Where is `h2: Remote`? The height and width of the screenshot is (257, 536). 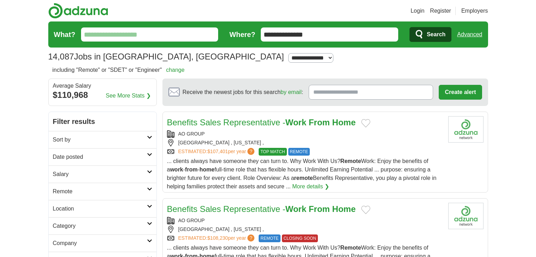 h2: Remote is located at coordinates (100, 192).